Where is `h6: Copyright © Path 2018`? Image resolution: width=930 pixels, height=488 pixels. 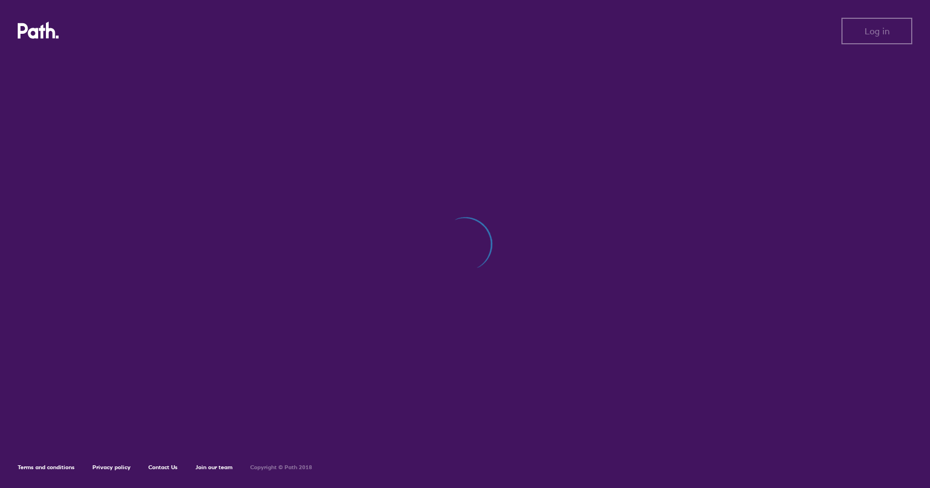
h6: Copyright © Path 2018 is located at coordinates (281, 467).